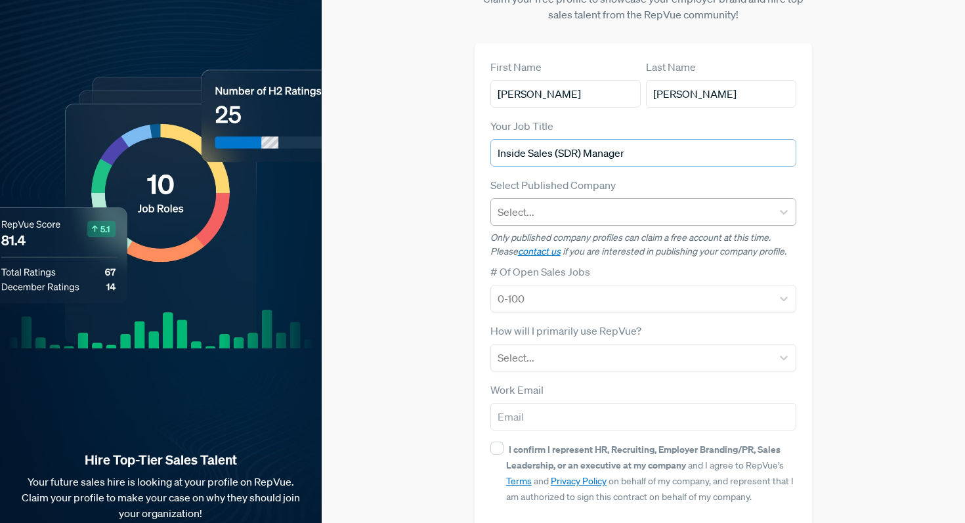  Describe the element at coordinates (579, 481) in the screenshot. I see `a: Privacy Policy` at that location.